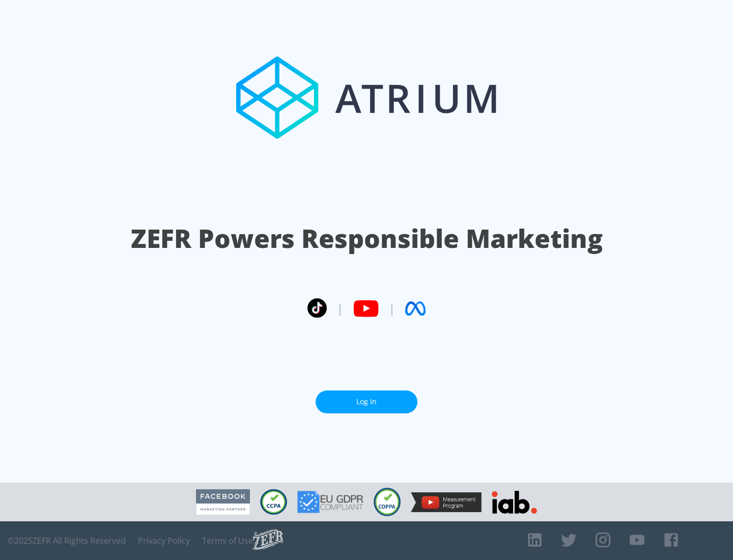  Describe the element at coordinates (223, 502) in the screenshot. I see `img: Facebook Marketing Partner` at that location.